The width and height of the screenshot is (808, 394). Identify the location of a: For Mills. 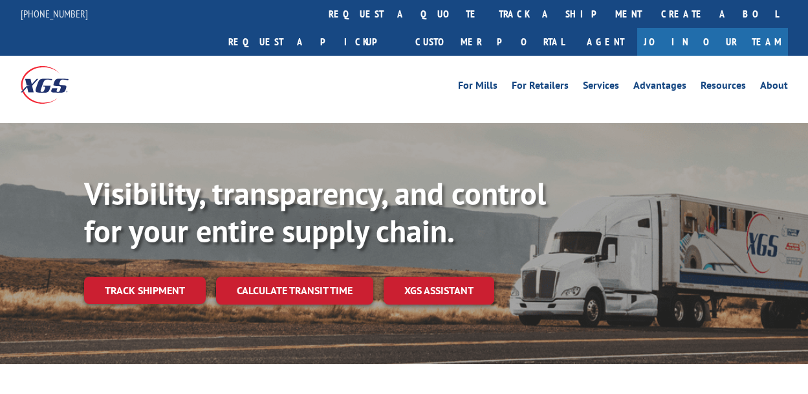
(478, 87).